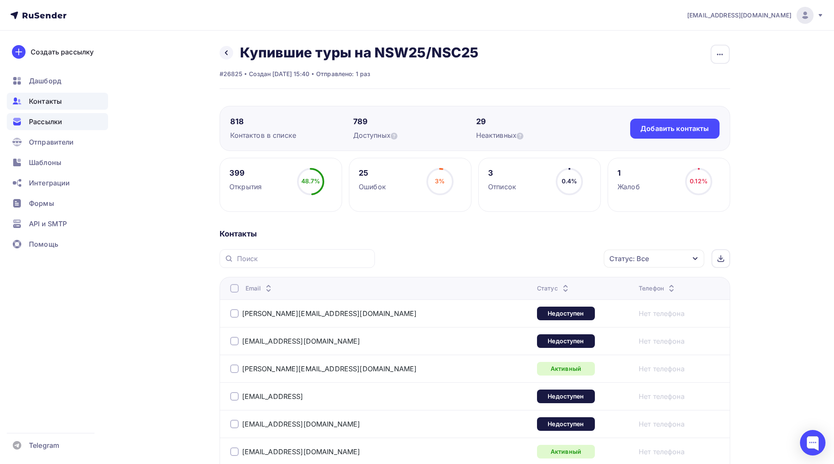 The image size is (834, 464). I want to click on h2: Купившие туры на NSW25/NSC25, so click(359, 53).